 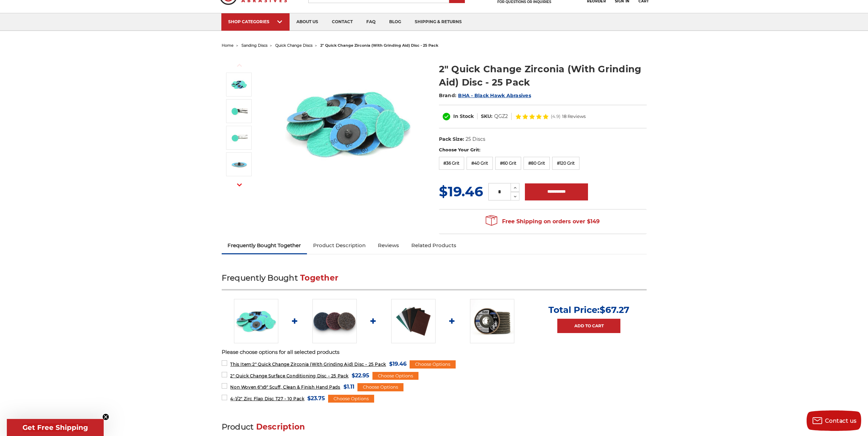 I want to click on button: Contact us, so click(x=834, y=421).